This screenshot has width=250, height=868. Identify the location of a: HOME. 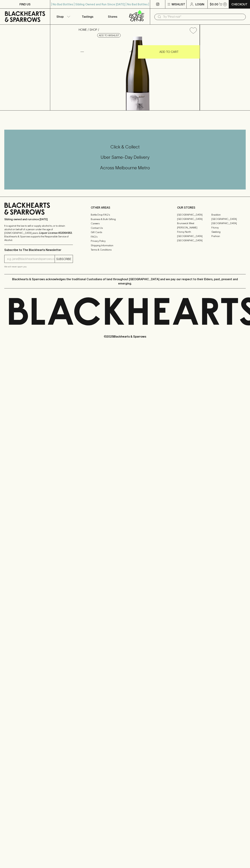
(83, 30).